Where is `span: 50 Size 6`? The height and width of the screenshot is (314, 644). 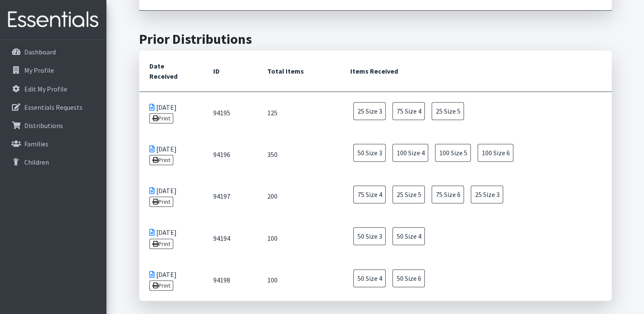
span: 50 Size 6 is located at coordinates (409, 278).